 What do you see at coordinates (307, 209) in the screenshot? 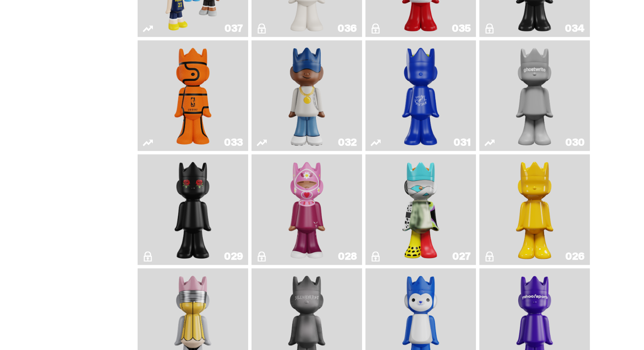
I see `a: Grand Prix` at bounding box center [307, 209].